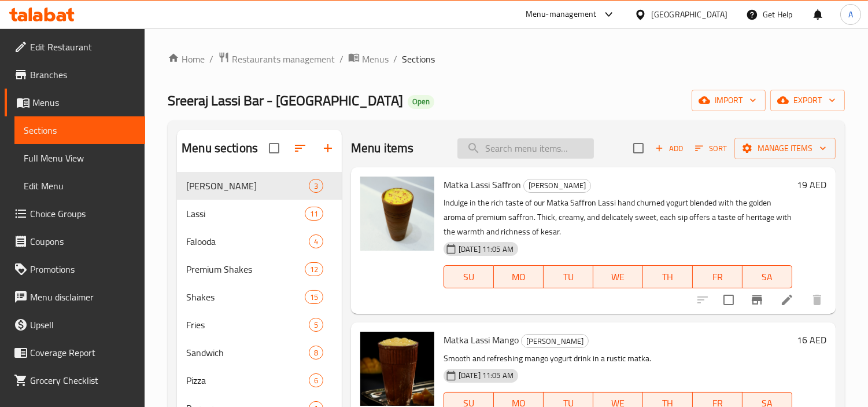  What do you see at coordinates (245, 269) in the screenshot?
I see `div: Premium Shakes` at bounding box center [245, 269].